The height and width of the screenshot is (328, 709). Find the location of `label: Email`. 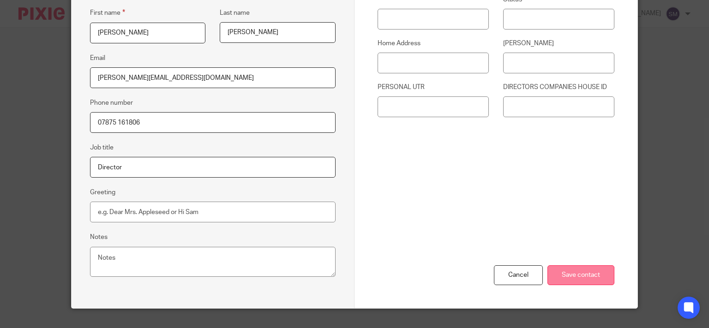

label: Email is located at coordinates (97, 58).